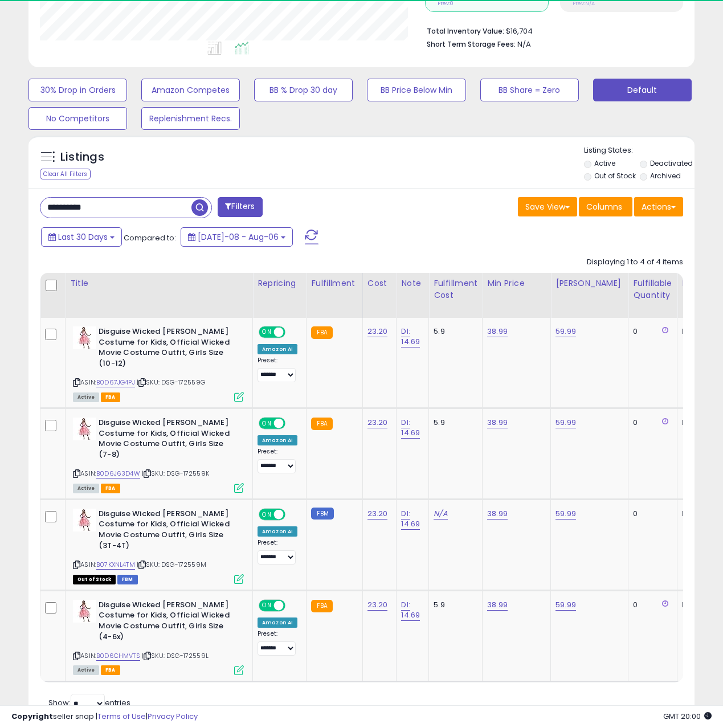 The width and height of the screenshot is (723, 728). Describe the element at coordinates (659, 207) in the screenshot. I see `button: Actions` at that location.